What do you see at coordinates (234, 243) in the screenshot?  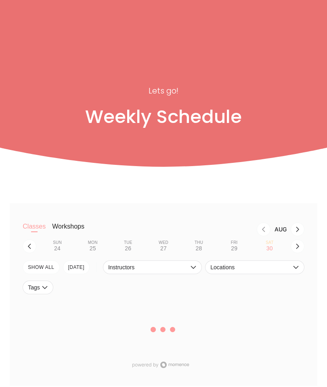 I see `div: Fri` at bounding box center [234, 243].